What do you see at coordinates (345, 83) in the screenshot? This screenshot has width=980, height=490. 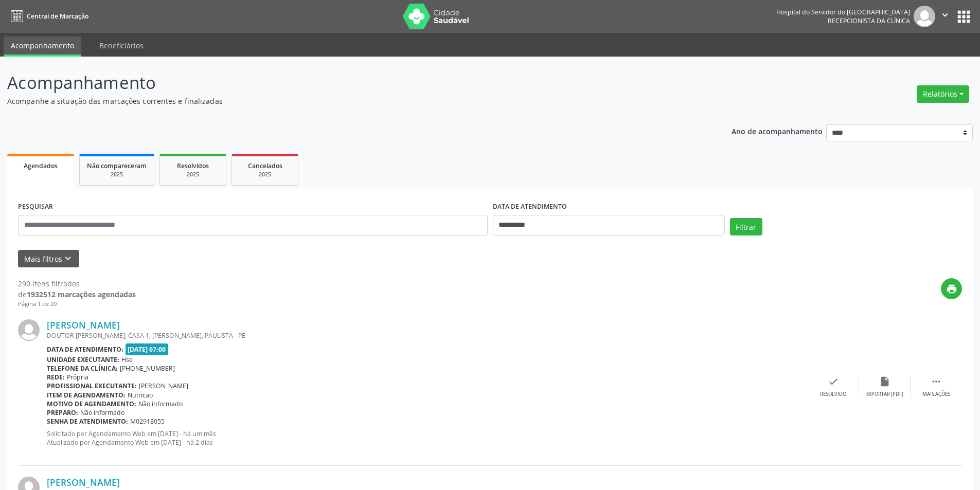 I see `p: Acompanhamento` at bounding box center [345, 83].